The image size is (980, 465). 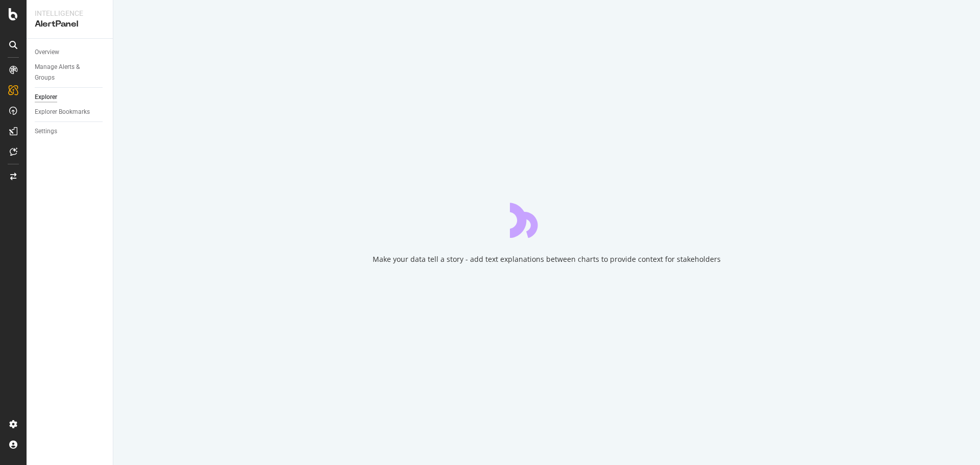 I want to click on div: Make your data tell a story - add text explanations between charts to provide context for stakeho..., so click(x=546, y=259).